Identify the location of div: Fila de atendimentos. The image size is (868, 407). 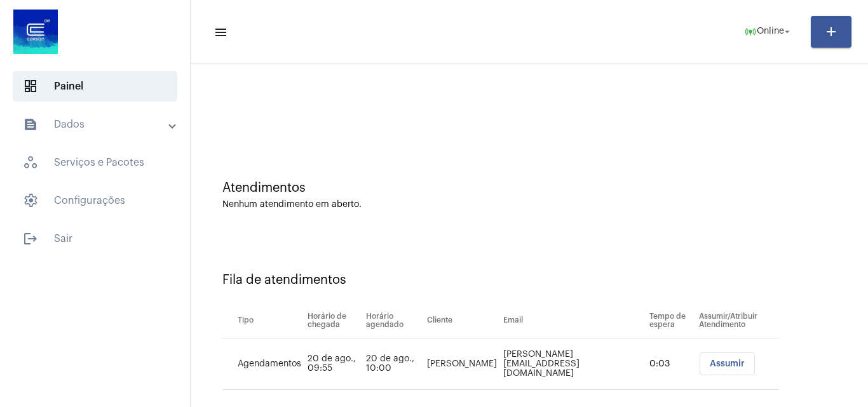
(529, 280).